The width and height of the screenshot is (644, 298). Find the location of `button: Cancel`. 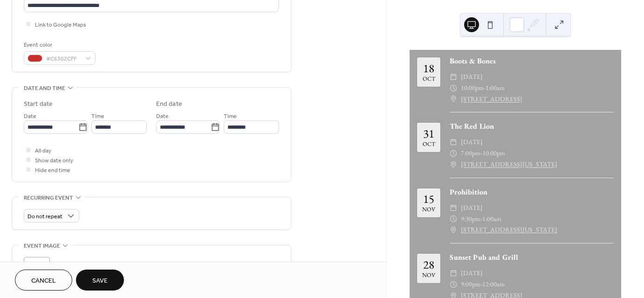

button: Cancel is located at coordinates (44, 280).